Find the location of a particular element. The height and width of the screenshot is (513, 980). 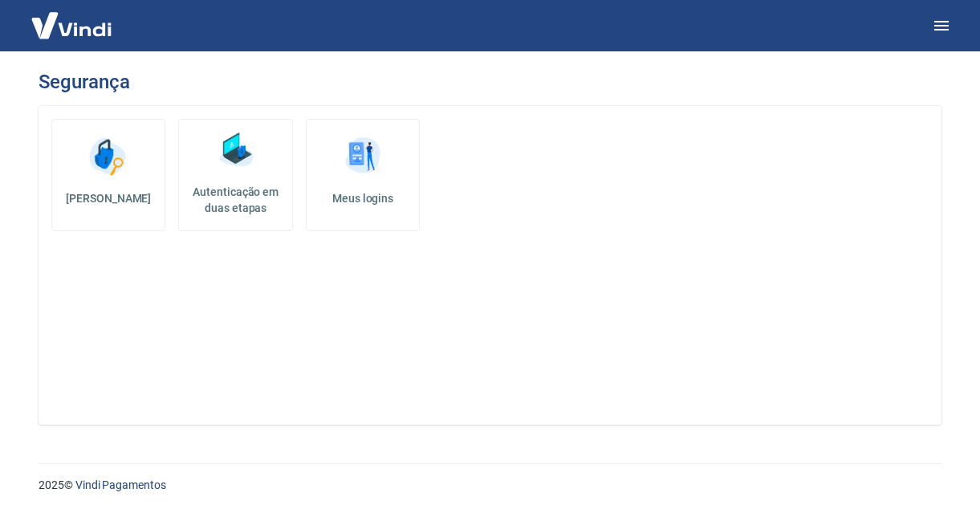

h3: Segurança is located at coordinates (83, 81).